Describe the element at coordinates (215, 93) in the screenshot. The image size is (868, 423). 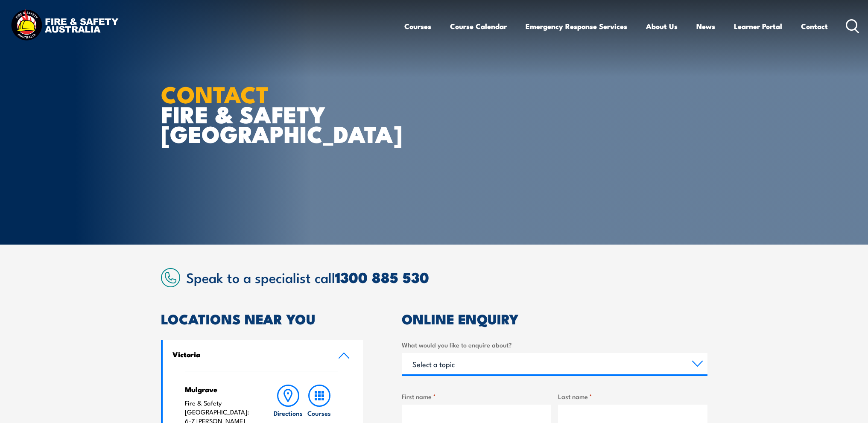
I see `strong: CONTACT` at that location.